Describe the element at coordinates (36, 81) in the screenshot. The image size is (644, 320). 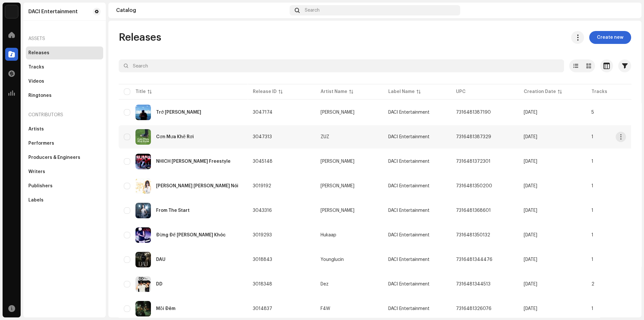
I see `div: Videos` at that location.